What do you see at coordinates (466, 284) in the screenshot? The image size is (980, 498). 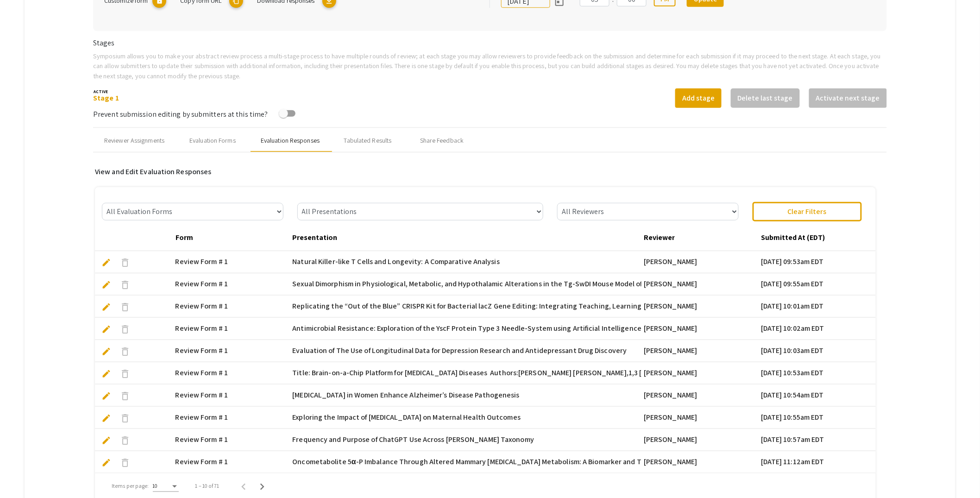 I see `mat-cell: Sexual Dimorphism in Physiological, Metabolic, and Hypothalamic Alterations in the Tg-SwDI Mouse ...` at bounding box center [466, 284].